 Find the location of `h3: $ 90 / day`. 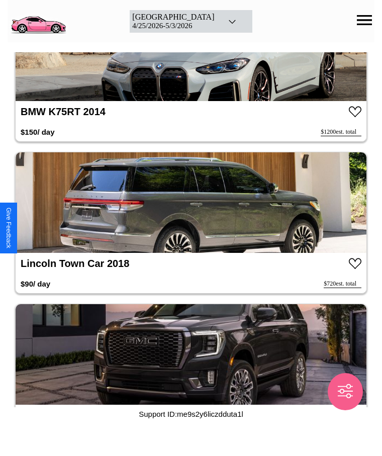

h3: $ 90 / day is located at coordinates (35, 284).